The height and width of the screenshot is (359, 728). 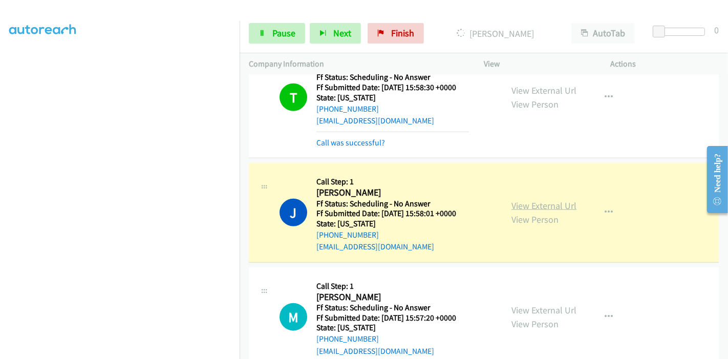 What do you see at coordinates (396, 33) in the screenshot?
I see `a: Finish` at bounding box center [396, 33].